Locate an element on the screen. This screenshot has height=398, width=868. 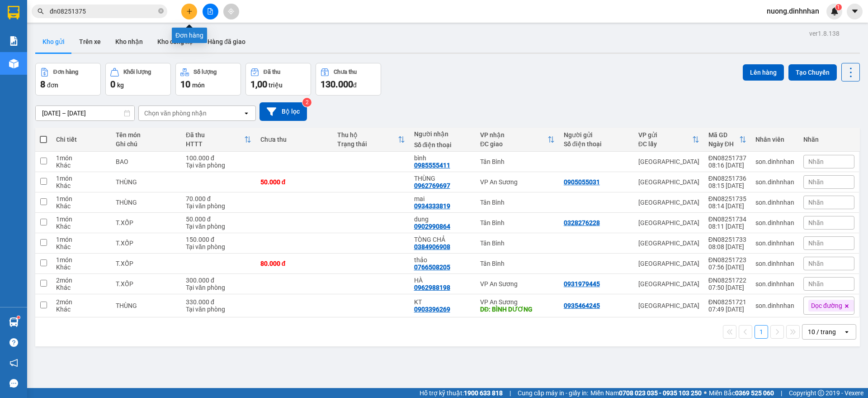
div: 0985555411 is located at coordinates (432, 165).